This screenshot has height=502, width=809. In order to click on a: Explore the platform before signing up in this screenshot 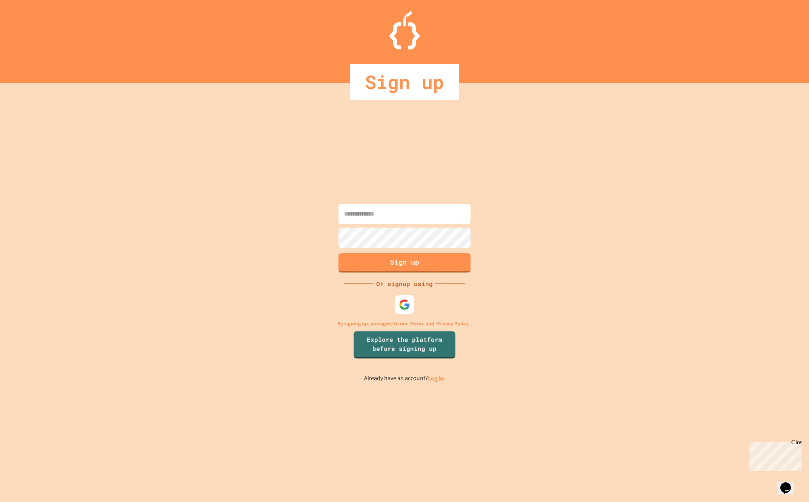, I will do `click(404, 345)`.